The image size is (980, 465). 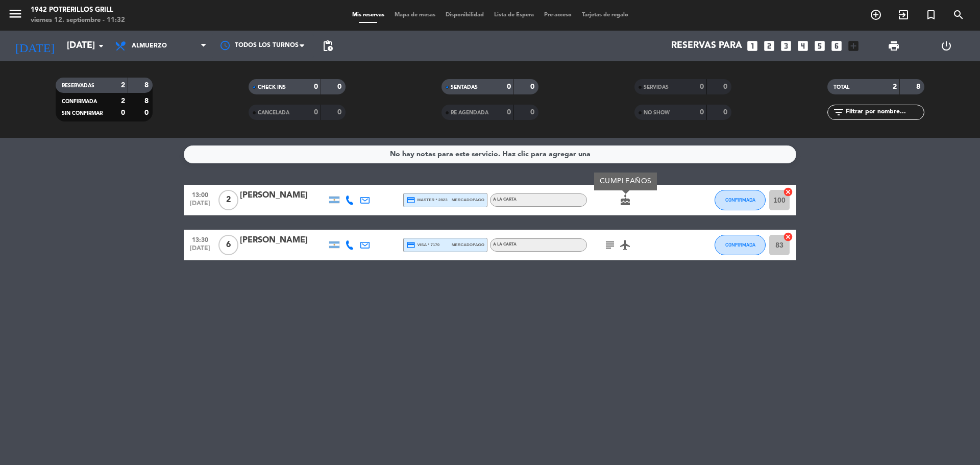 What do you see at coordinates (625, 181) in the screenshot?
I see `div: CUMPLEAÑOS` at bounding box center [625, 181].